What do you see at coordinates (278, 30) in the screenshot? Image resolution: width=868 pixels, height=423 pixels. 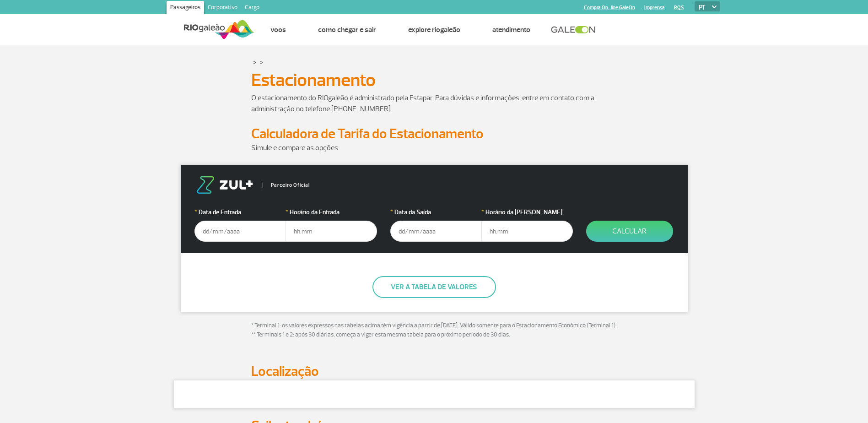 I see `a: Voos` at bounding box center [278, 30].